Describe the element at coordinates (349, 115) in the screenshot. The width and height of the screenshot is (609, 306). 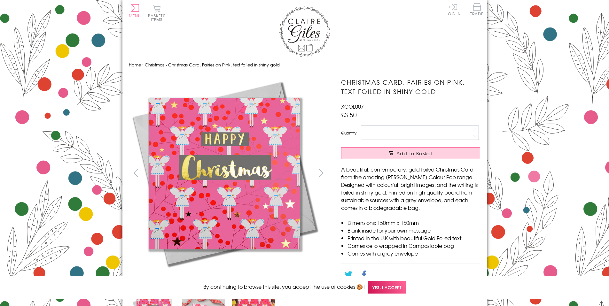
I see `span: £3.50` at that location.